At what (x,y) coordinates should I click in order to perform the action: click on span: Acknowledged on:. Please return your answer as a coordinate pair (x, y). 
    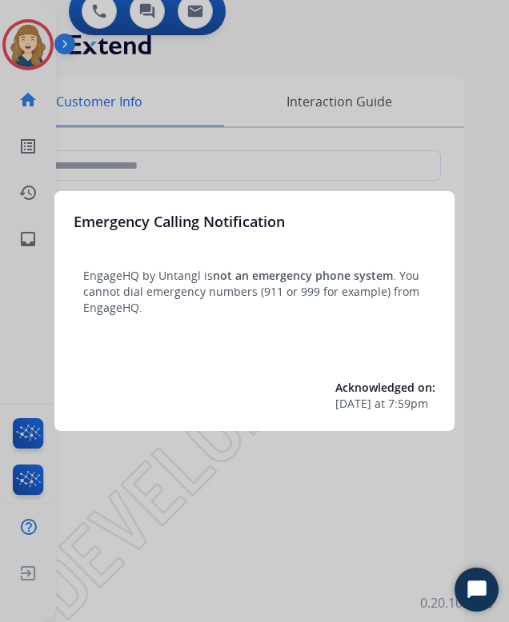
    Looking at the image, I should click on (385, 387).